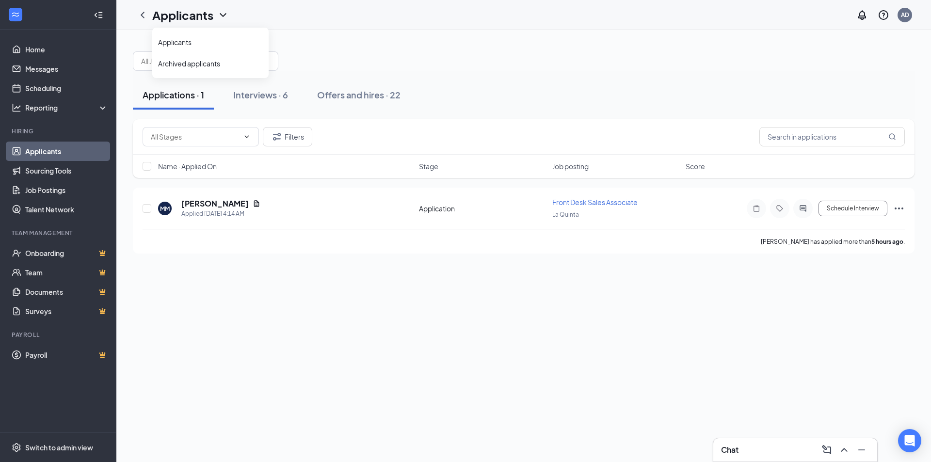 Image resolution: width=931 pixels, height=462 pixels. I want to click on svg: Document, so click(256, 204).